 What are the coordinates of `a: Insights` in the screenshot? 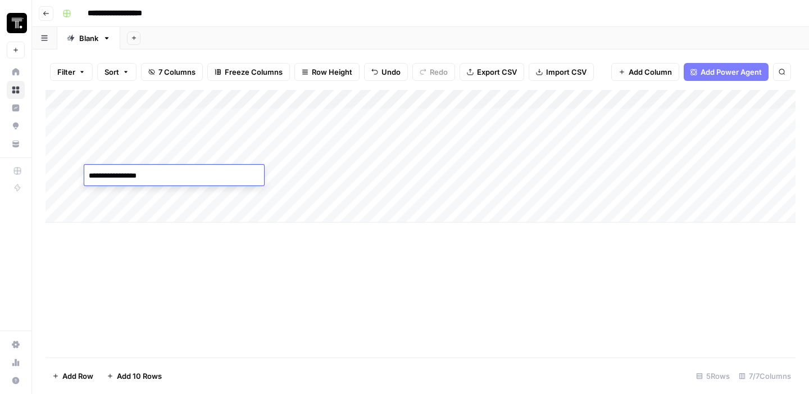 It's located at (16, 108).